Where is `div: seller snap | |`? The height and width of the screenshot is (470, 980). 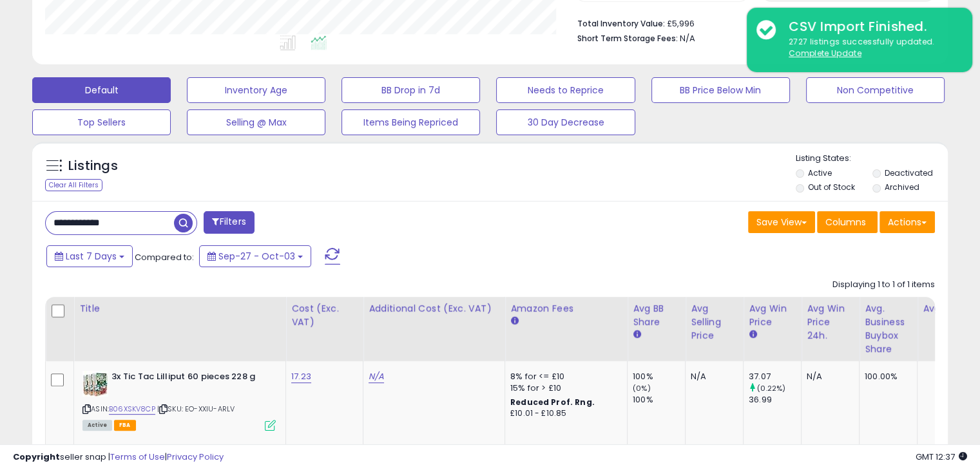
div: seller snap | | is located at coordinates (118, 457).